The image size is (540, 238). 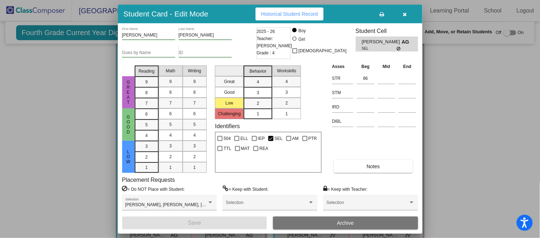 I want to click on span: AM, so click(x=296, y=139).